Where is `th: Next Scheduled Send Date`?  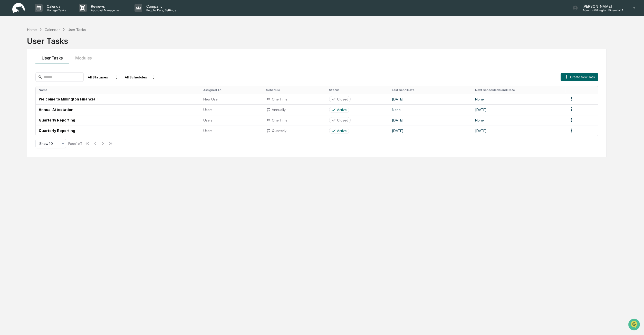 th: Next Scheduled Send Date is located at coordinates (519, 90).